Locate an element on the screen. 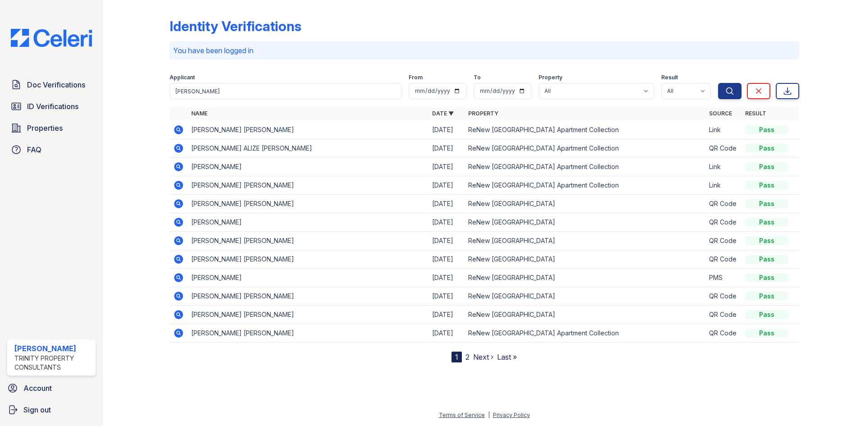 Image resolution: width=866 pixels, height=426 pixels. label: To is located at coordinates (477, 78).